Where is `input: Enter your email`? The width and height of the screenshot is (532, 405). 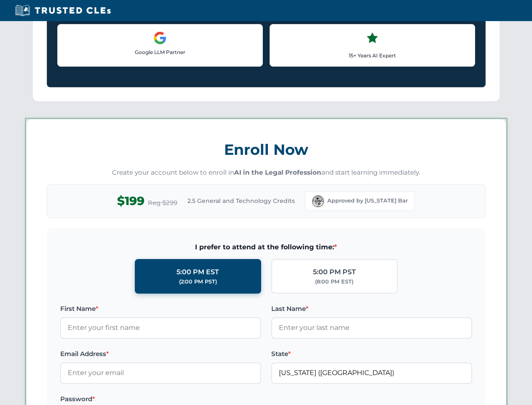 input: Enter your email is located at coordinates (161, 373).